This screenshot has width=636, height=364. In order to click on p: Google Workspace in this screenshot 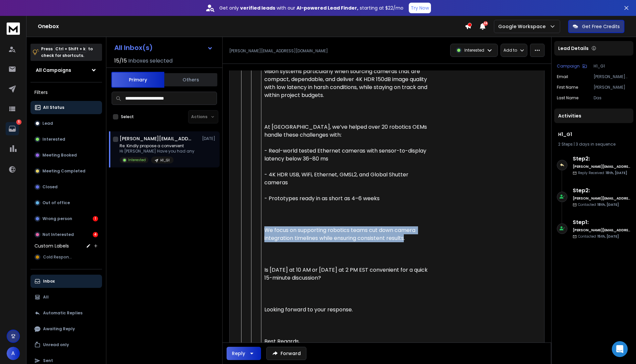, I will do `click(523, 26)`.